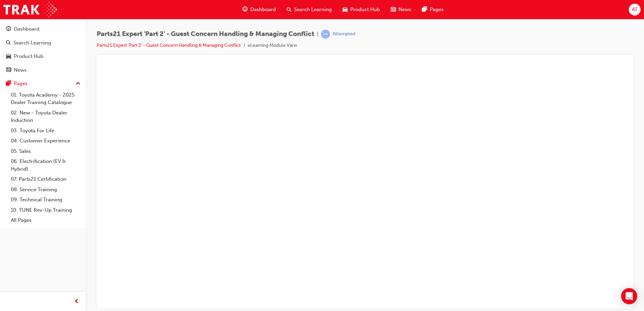 The width and height of the screenshot is (644, 311). I want to click on a: 03. Toyota For Life, so click(45, 130).